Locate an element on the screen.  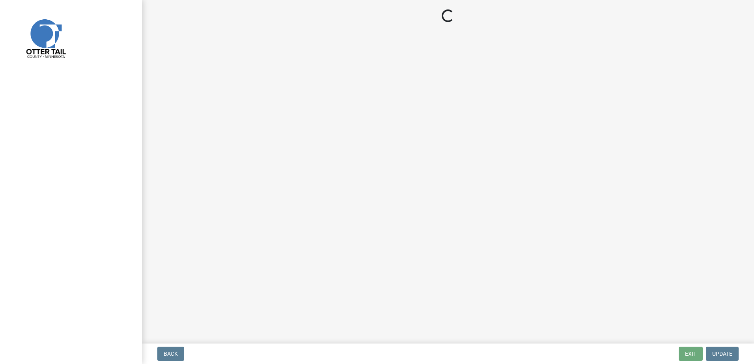
span: Update is located at coordinates (722, 354).